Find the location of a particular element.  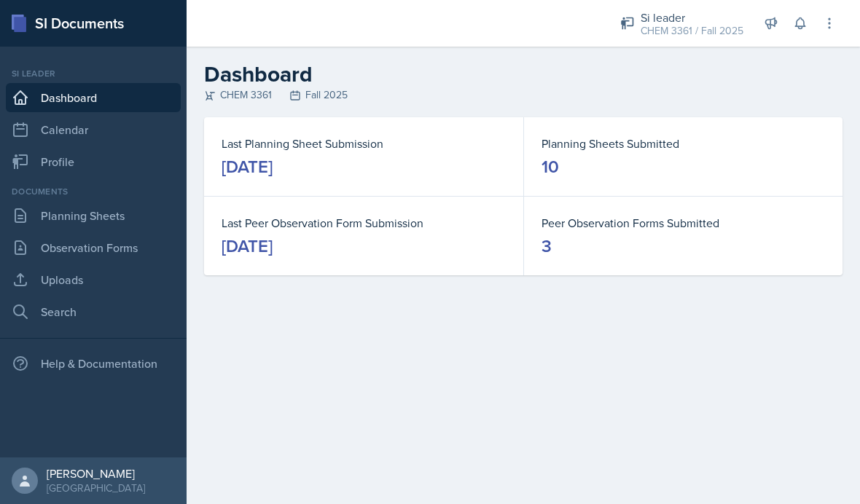

div: Help & Documentation is located at coordinates (93, 364).